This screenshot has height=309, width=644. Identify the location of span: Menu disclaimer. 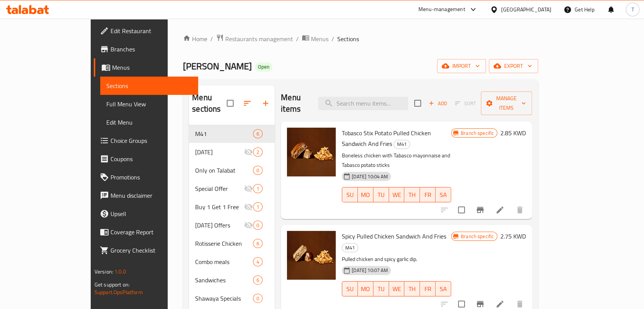
(151, 196).